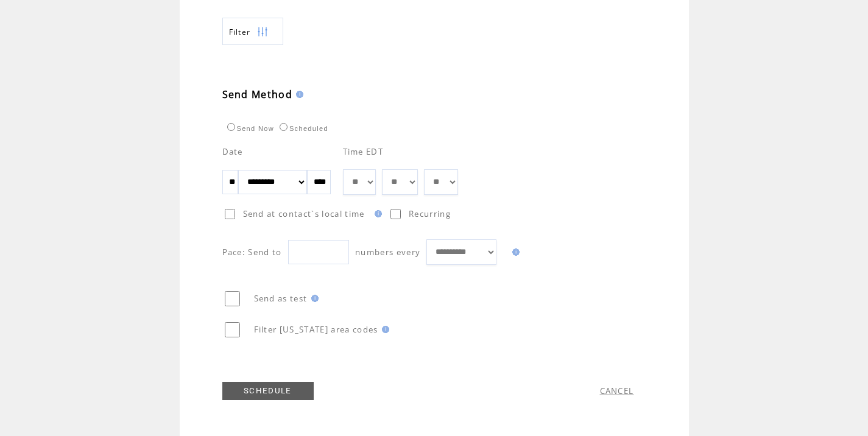 This screenshot has height=436, width=868. What do you see at coordinates (387, 252) in the screenshot?
I see `span: numbers every` at bounding box center [387, 252].